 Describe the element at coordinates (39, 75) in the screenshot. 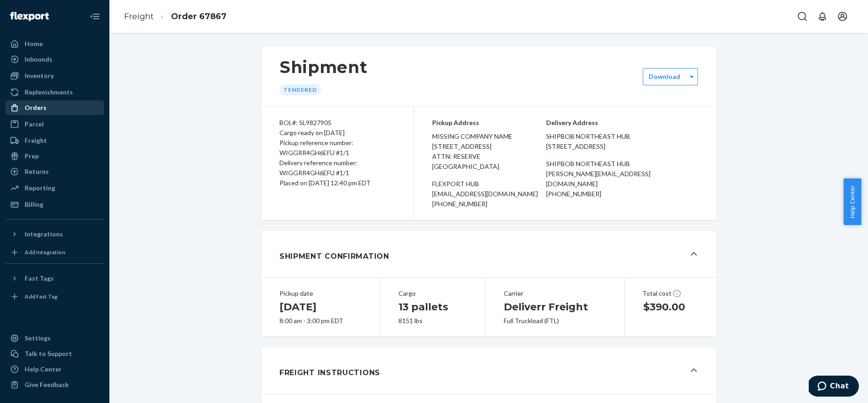

I see `div: Inventory` at that location.